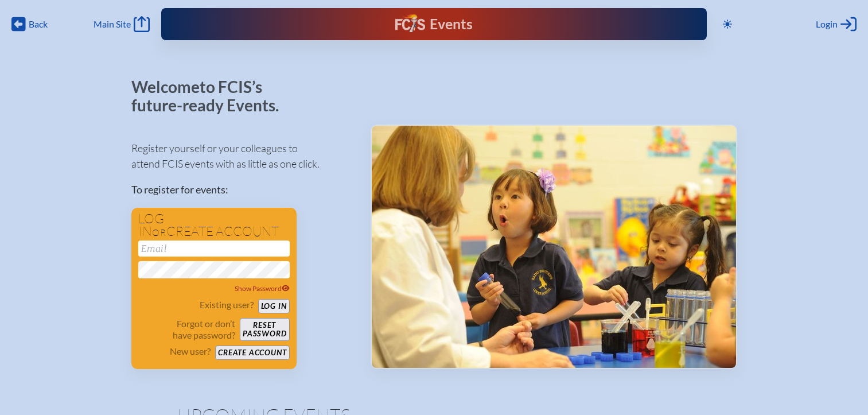 The image size is (868, 415). I want to click on span: or, so click(159, 233).